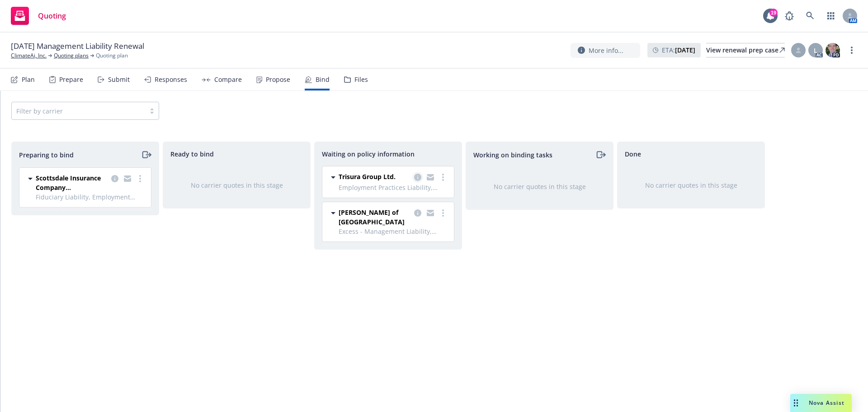  What do you see at coordinates (368, 154) in the screenshot?
I see `span: Waiting on policy information` at bounding box center [368, 154].